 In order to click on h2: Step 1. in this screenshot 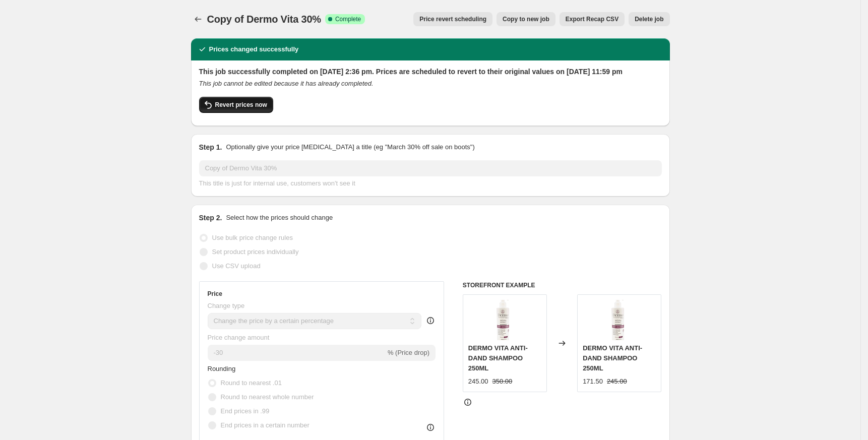, I will do `click(211, 147)`.